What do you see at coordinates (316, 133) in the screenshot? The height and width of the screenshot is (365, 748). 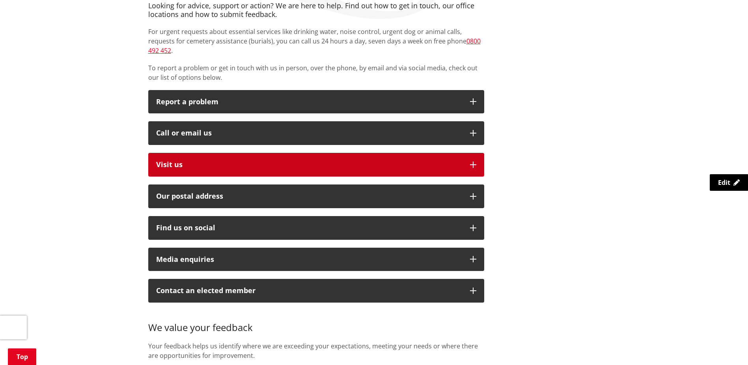 I see `button: Call or email us` at bounding box center [316, 133].